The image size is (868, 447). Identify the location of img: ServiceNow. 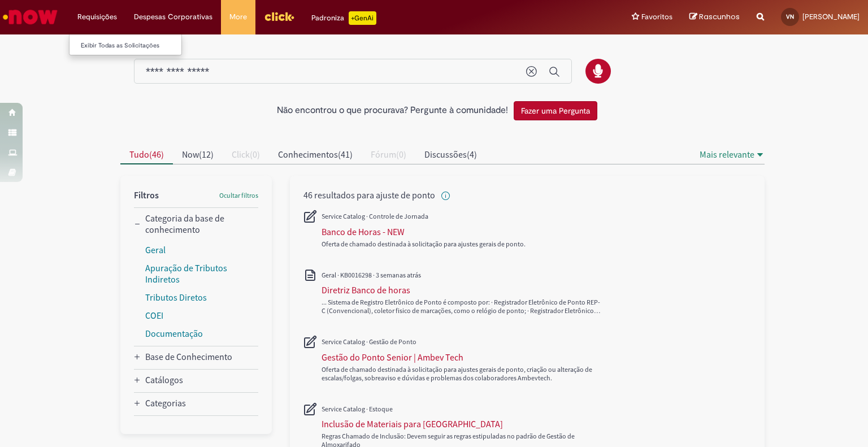
(30, 17).